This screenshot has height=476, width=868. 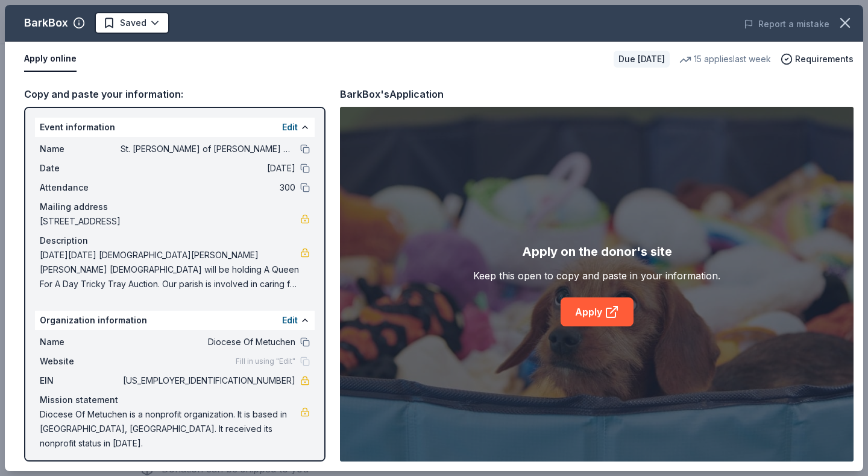 I want to click on div: Keep this open to copy and paste in your information., so click(x=597, y=276).